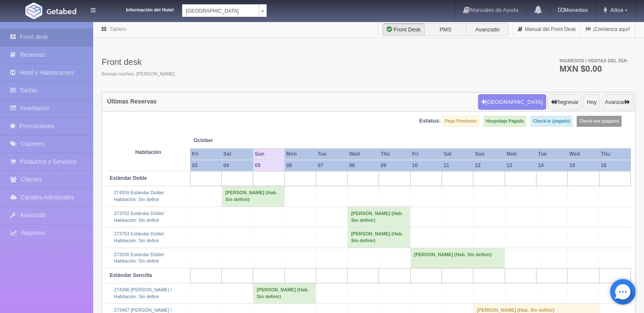 The image size is (644, 313). What do you see at coordinates (364, 165) in the screenshot?
I see `th: 08` at bounding box center [364, 165].